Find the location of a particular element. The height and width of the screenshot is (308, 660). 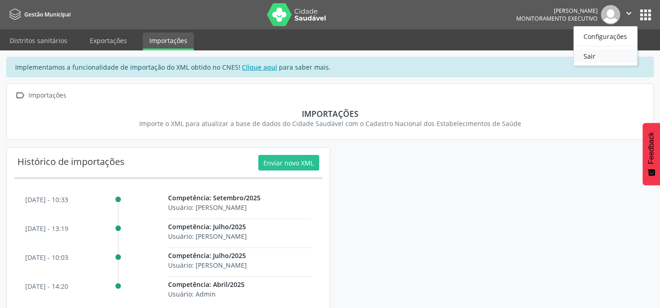

span: Monitoramento Executivo is located at coordinates (557, 18).